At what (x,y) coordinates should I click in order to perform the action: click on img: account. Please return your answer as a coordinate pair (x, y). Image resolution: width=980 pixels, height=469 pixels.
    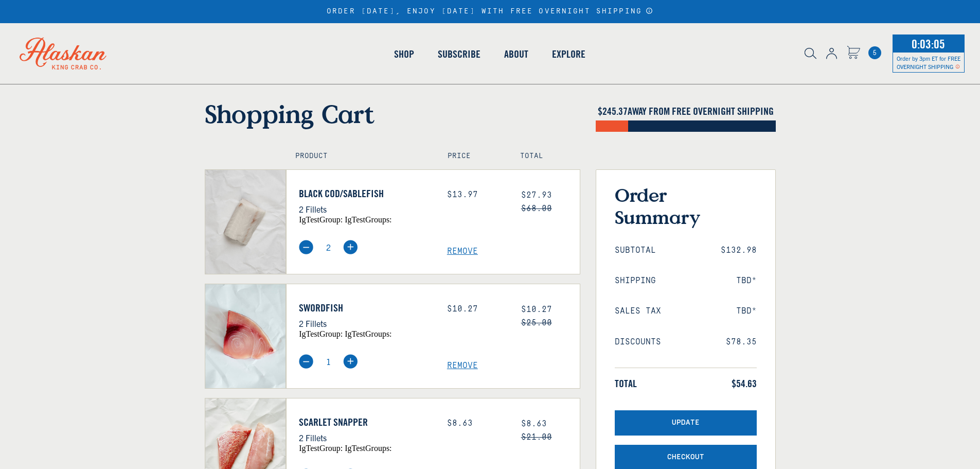
    Looking at the image, I should click on (831, 53).